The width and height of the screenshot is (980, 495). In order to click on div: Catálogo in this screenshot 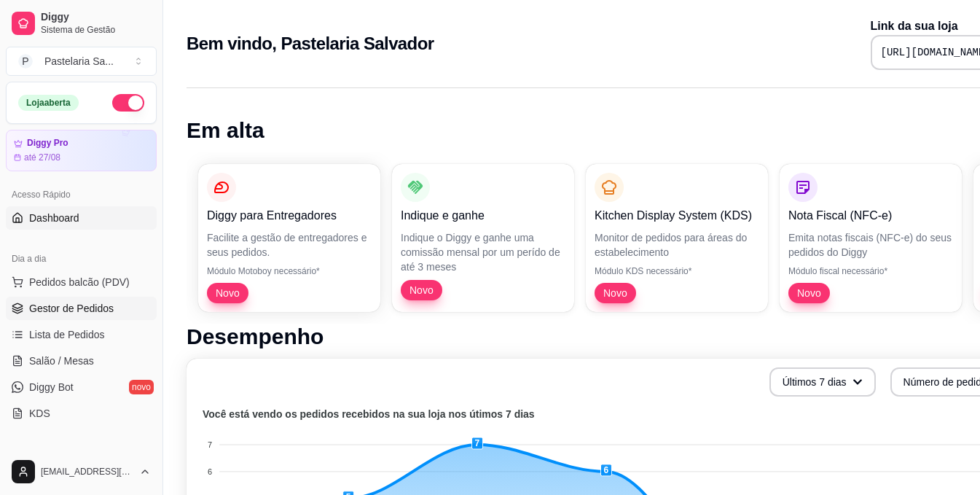, I will do `click(81, 454)`.